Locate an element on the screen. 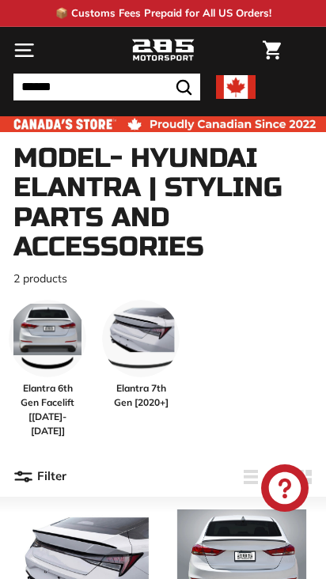 The image size is (326, 579). a: Elantra 7th Gen [2020+] is located at coordinates (141, 369).